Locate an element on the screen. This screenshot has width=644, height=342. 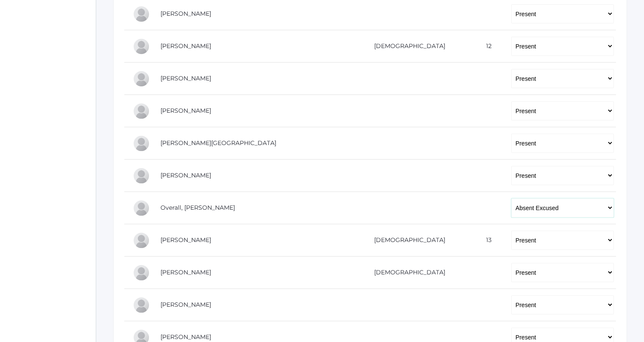
div: Payton Paterson is located at coordinates (141, 240).